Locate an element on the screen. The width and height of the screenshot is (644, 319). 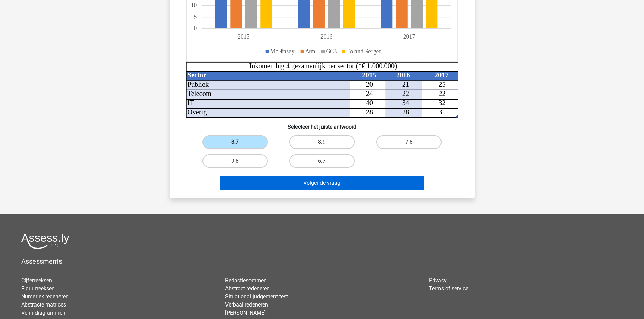
tspan: 34 is located at coordinates (405, 103).